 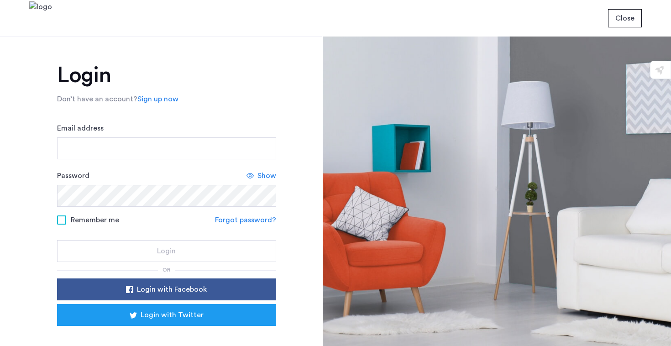 I want to click on label: Password, so click(x=73, y=176).